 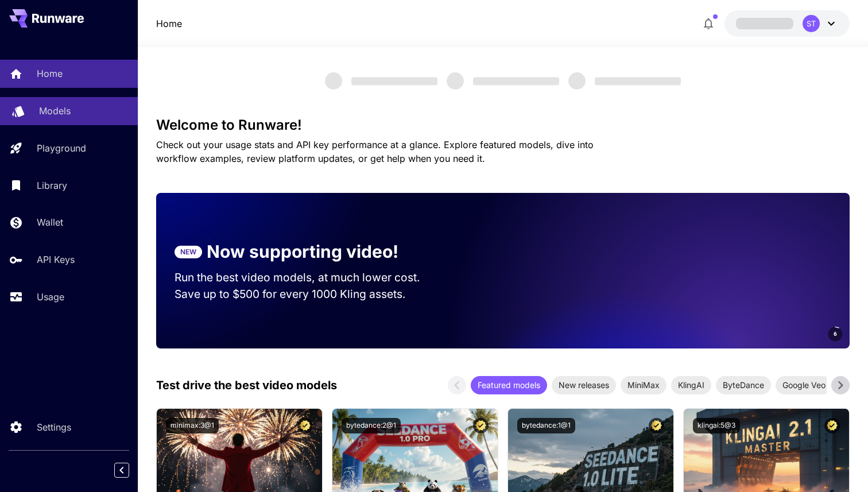 What do you see at coordinates (812, 24) in the screenshot?
I see `div: ST` at bounding box center [812, 24].